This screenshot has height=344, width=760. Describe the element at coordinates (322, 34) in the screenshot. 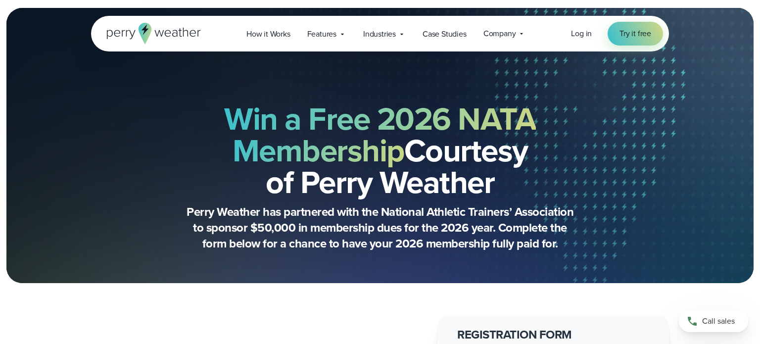

I see `span: Features` at that location.